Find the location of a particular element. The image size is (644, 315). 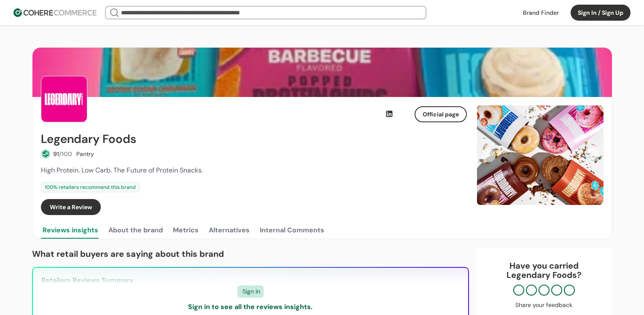

div: Internal Comments is located at coordinates (292, 230).